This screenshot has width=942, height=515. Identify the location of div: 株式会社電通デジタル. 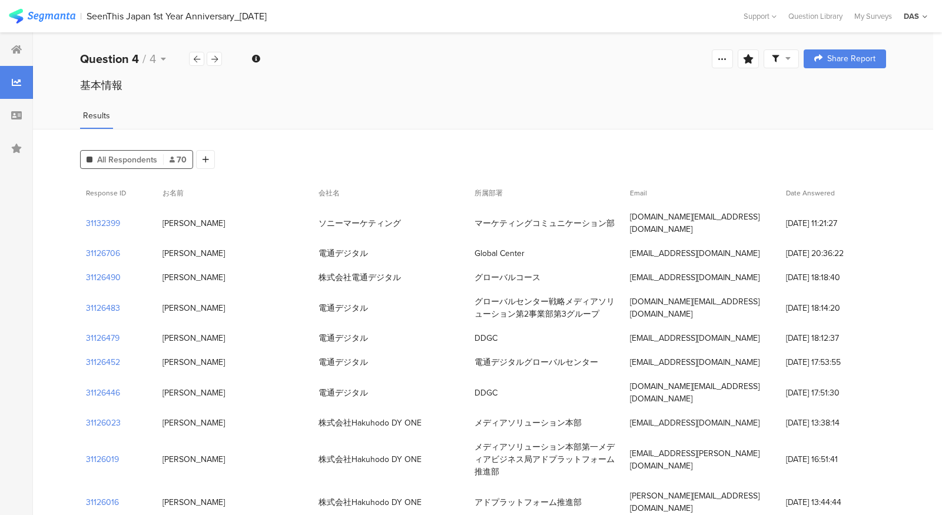
(360, 277).